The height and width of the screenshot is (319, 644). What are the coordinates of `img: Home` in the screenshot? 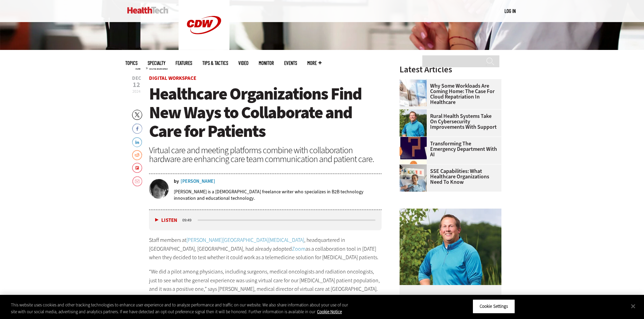 It's located at (148, 10).